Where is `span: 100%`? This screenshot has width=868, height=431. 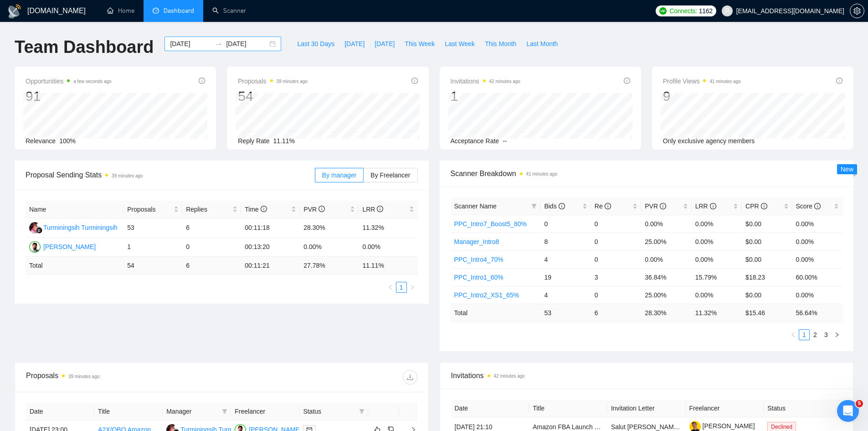 span: 100% is located at coordinates (68, 141).